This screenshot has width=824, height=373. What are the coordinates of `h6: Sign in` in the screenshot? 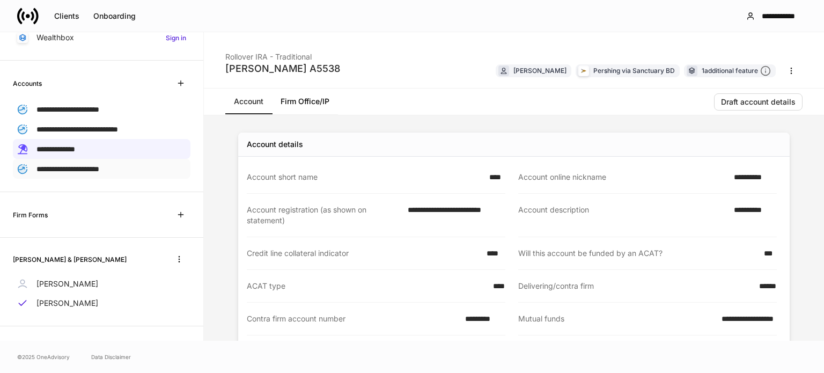 It's located at (176, 38).